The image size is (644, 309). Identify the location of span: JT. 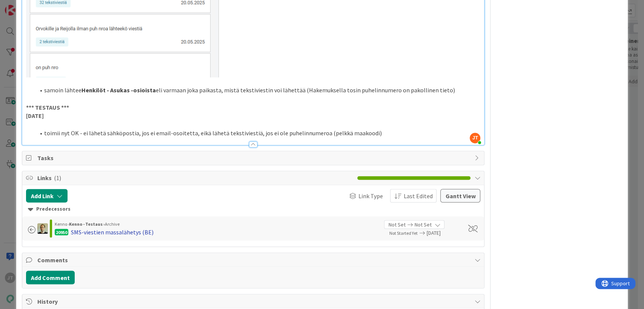
(475, 138).